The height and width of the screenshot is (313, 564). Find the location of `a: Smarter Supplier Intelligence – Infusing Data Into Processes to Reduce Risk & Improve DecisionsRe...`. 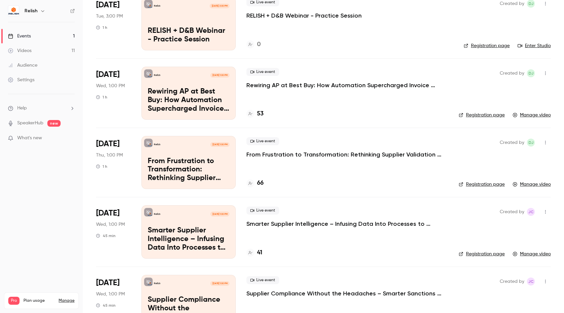

a: Smarter Supplier Intelligence – Infusing Data Into Processes to Reduce Risk & Improve DecisionsRe... is located at coordinates (189, 232).